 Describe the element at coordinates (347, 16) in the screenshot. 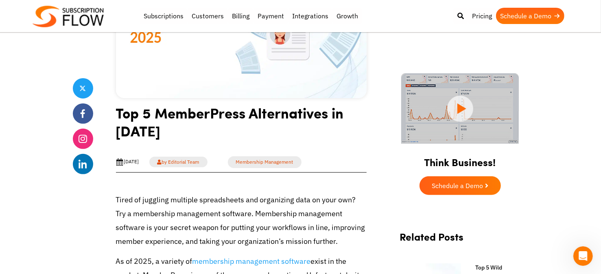

I see `a: Growth` at that location.